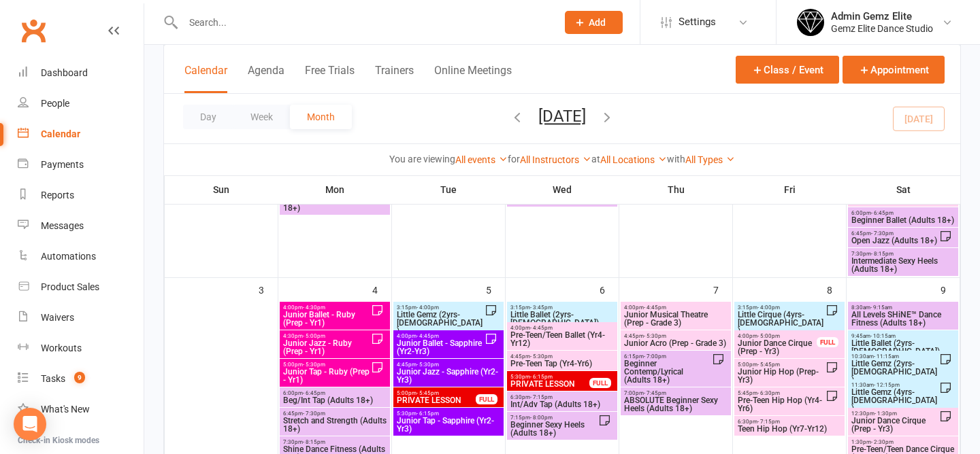  Describe the element at coordinates (80, 378) in the screenshot. I see `a: Tasks 9` at that location.